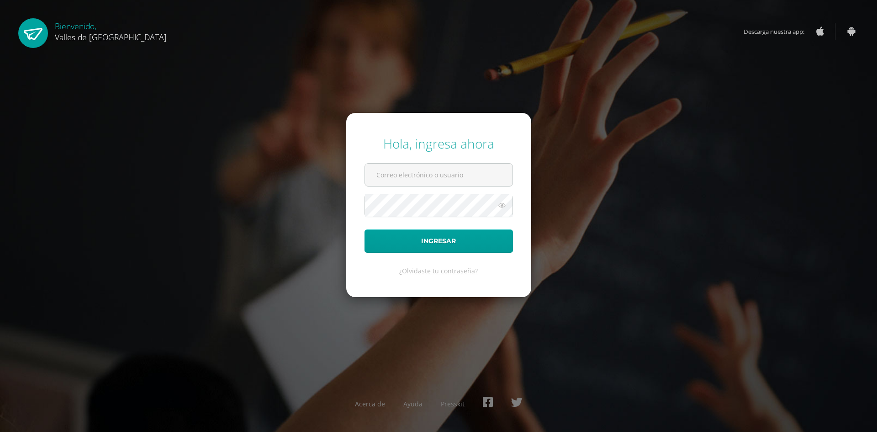 The width and height of the screenshot is (877, 432). Describe the element at coordinates (439, 241) in the screenshot. I see `button: Ingresar` at that location.